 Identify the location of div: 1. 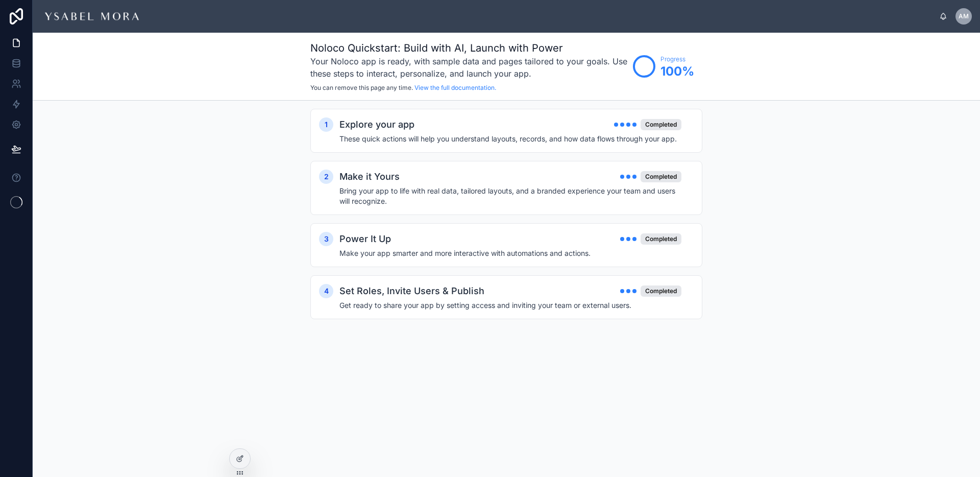
(326, 125).